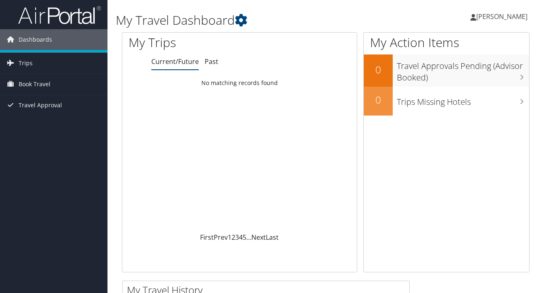 The width and height of the screenshot is (544, 293). I want to click on img: airportal-logo.png, so click(60, 15).